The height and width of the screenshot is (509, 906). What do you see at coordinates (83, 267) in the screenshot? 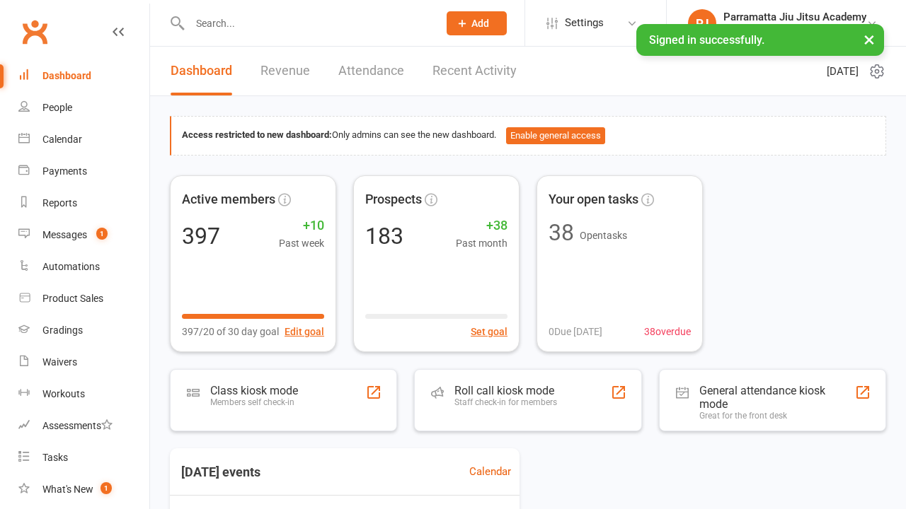
I see `a: Automations` at bounding box center [83, 267].